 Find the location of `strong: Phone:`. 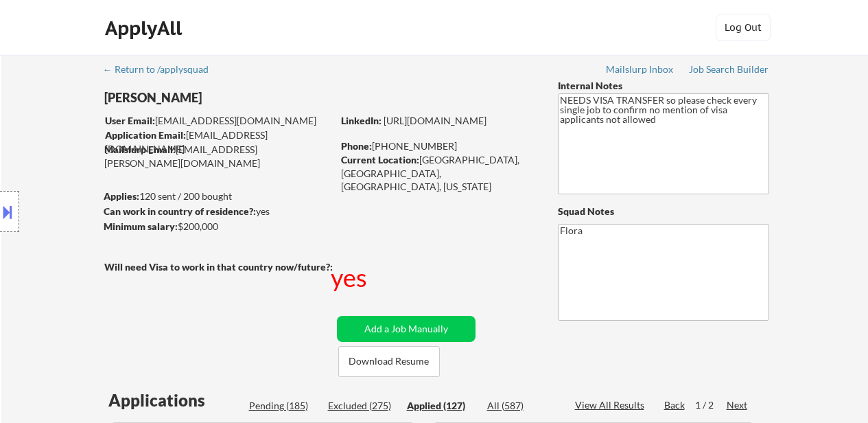

strong: Phone: is located at coordinates (356, 145).